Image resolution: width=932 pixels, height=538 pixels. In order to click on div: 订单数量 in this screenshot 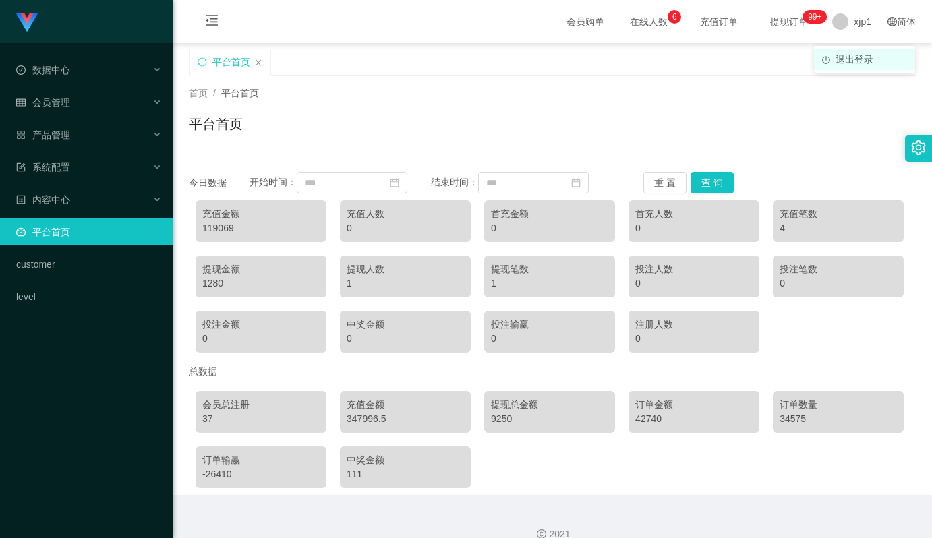, I will do `click(839, 405)`.